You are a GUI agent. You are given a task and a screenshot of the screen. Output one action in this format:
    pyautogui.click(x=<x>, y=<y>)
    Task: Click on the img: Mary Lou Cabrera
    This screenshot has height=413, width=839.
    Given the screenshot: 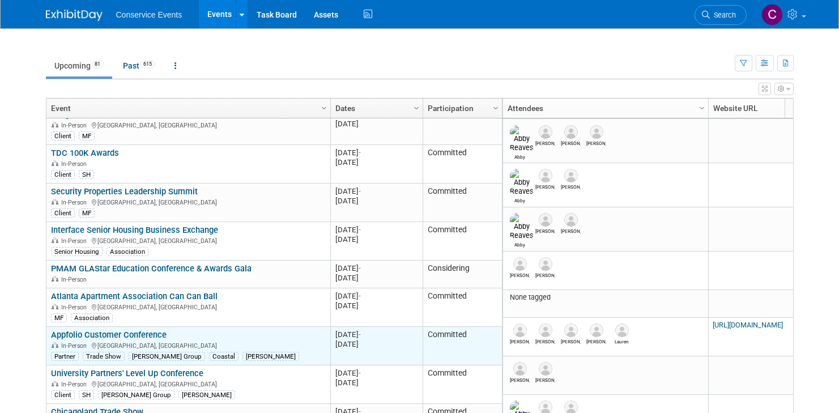 What is the action you would take?
    pyautogui.click(x=571, y=176)
    